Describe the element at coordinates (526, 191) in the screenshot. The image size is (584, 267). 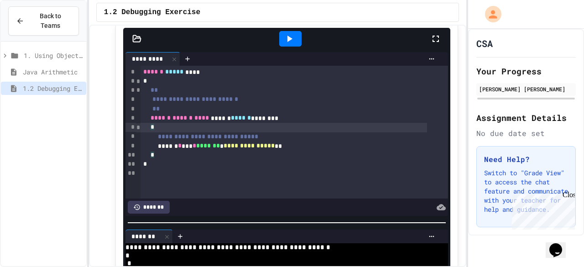
I see `p: Switch to "Grade View" to access the chat feature and communicate with your teacher for help and ...` at that location.